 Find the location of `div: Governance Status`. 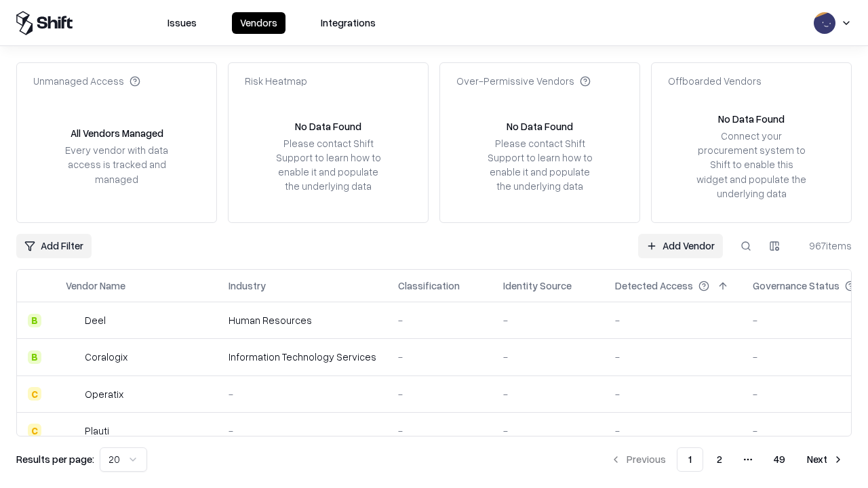

div: Governance Status is located at coordinates (796, 285).